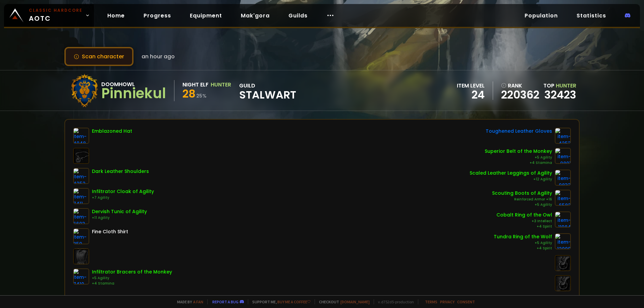 This screenshot has width=644, height=308. Describe the element at coordinates (394, 302) in the screenshot. I see `span: v. d752d5 - production` at that location.